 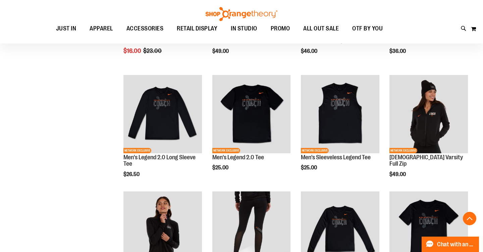 I want to click on span: JUST IN, so click(x=66, y=28).